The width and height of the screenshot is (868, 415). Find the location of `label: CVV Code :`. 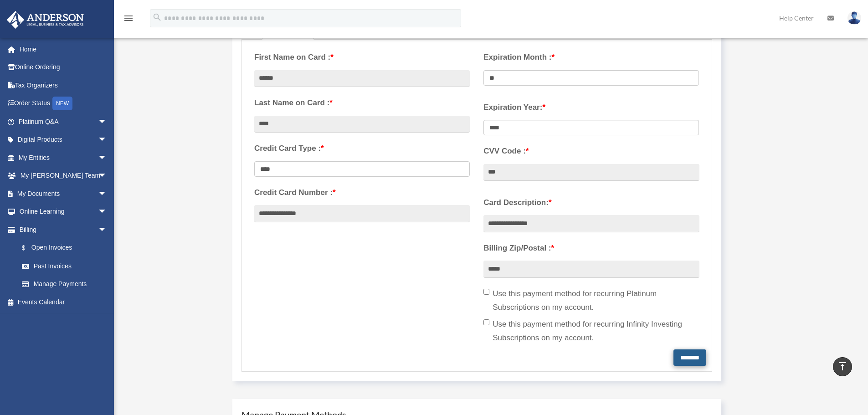

label: CVV Code : is located at coordinates (591, 151).